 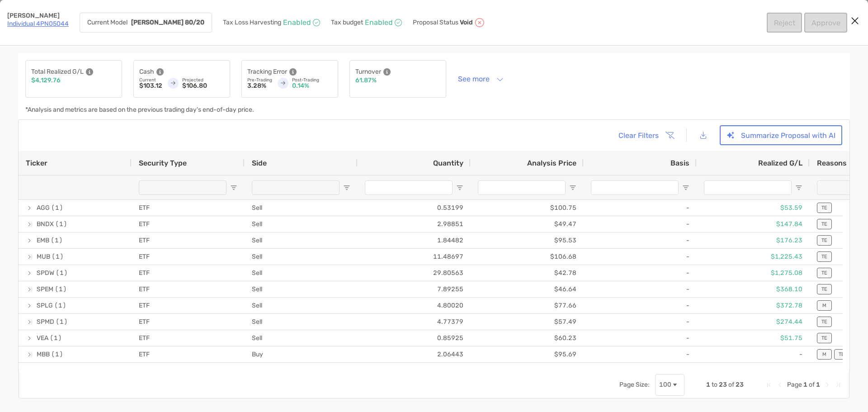 What do you see at coordinates (527, 370) in the screenshot?
I see `div: $93.10` at bounding box center [527, 370].